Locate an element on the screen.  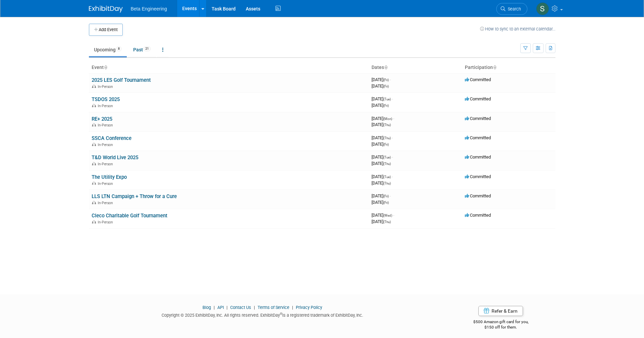
a: Blog is located at coordinates (206, 307).